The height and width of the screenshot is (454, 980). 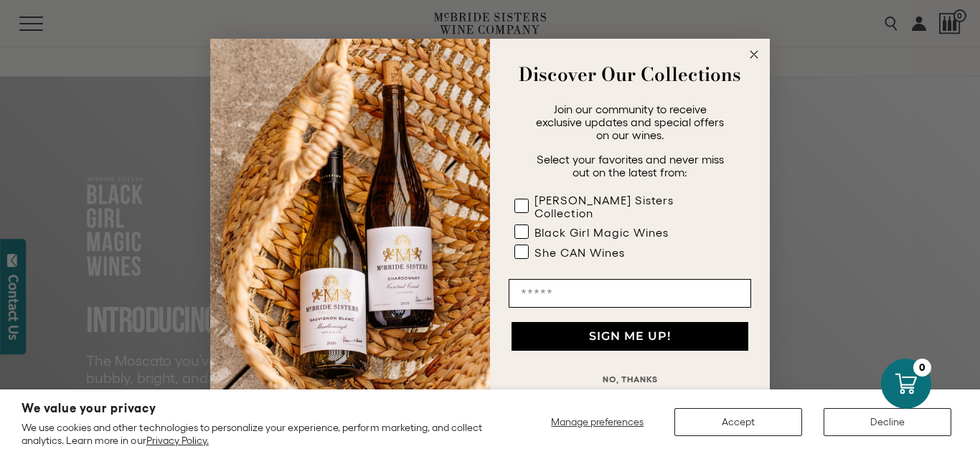 What do you see at coordinates (601, 232) in the screenshot?
I see `div: Black Girl Magic Wines` at bounding box center [601, 232].